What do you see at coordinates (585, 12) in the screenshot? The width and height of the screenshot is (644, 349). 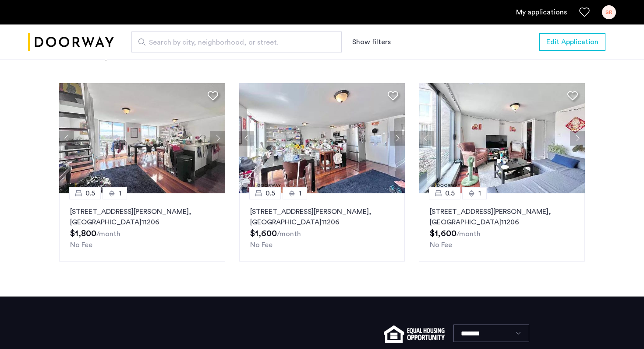 I see `a: Favorites` at bounding box center [585, 12].